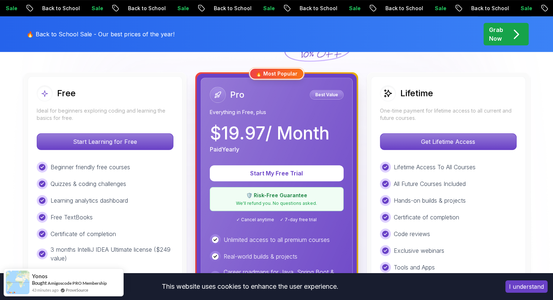  I want to click on p: 3 months IntelliJ IDEA Ultimate license ($249 value), so click(112, 254).